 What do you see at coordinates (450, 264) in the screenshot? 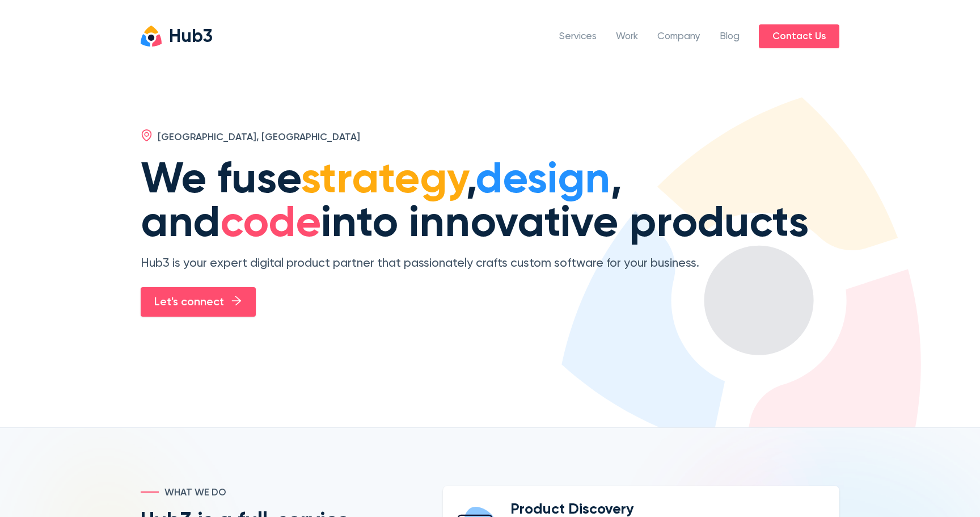
I see `div: Hub3 is your expert digital product partner that passionately crafts custom software for your bus...` at bounding box center [450, 264].